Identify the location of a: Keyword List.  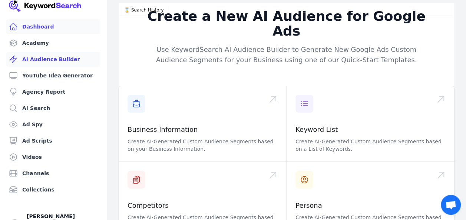
(316, 129).